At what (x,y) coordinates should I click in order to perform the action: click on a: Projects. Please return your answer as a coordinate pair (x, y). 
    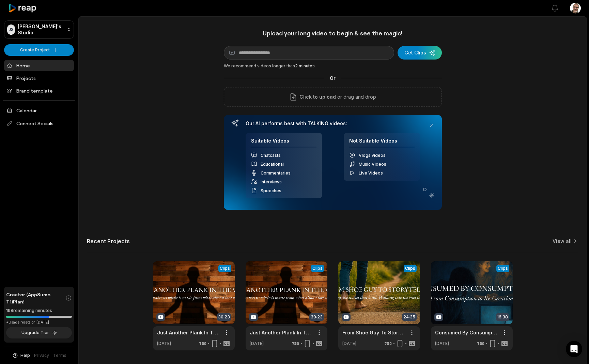
    Looking at the image, I should click on (39, 78).